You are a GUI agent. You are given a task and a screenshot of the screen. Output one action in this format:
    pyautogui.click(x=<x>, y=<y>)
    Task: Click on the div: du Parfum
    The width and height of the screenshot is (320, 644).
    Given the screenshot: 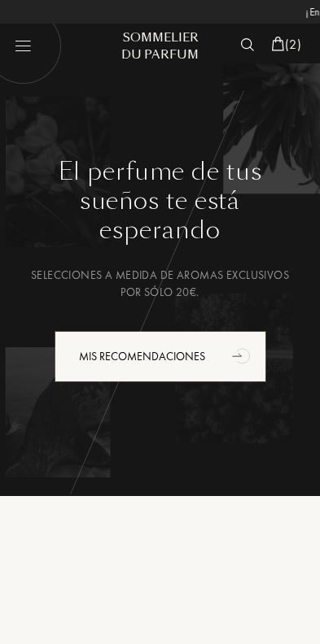 What is the action you would take?
    pyautogui.click(x=160, y=55)
    